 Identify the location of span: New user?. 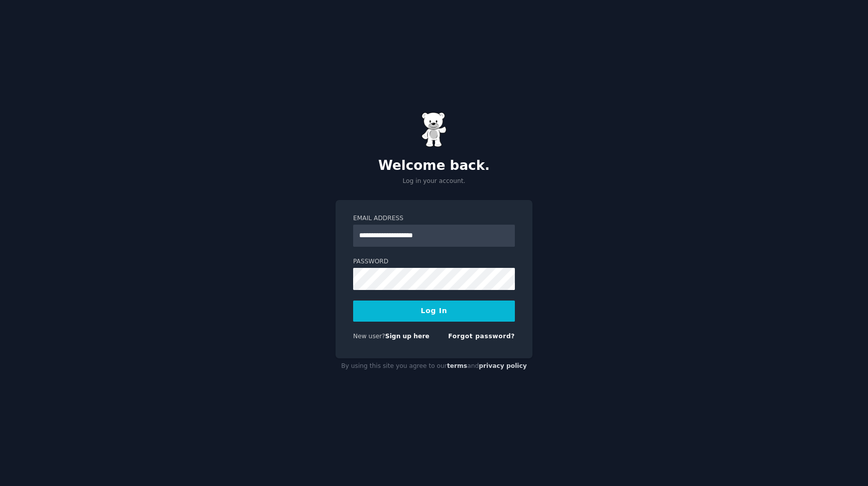
(369, 336).